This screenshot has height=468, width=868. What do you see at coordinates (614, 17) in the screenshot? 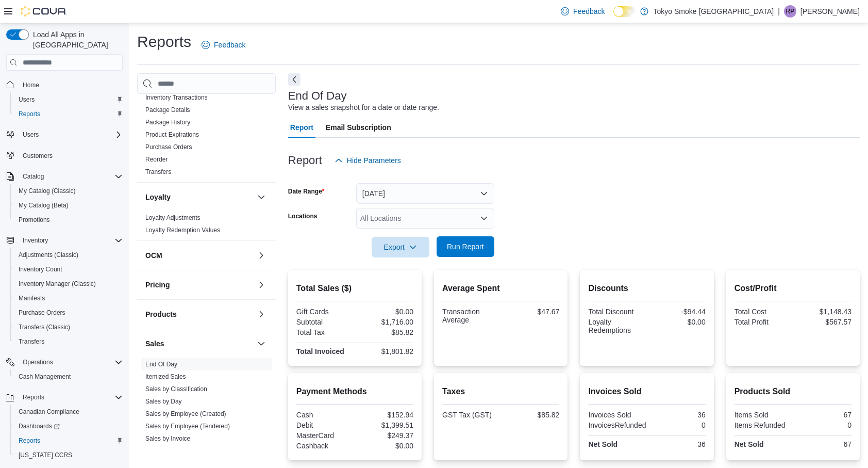
I see `span: Dark Mode` at bounding box center [614, 17].